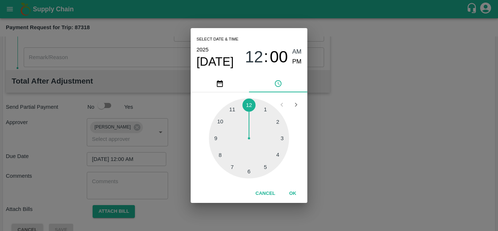  What do you see at coordinates (279, 57) in the screenshot?
I see `span: 00` at bounding box center [279, 57].